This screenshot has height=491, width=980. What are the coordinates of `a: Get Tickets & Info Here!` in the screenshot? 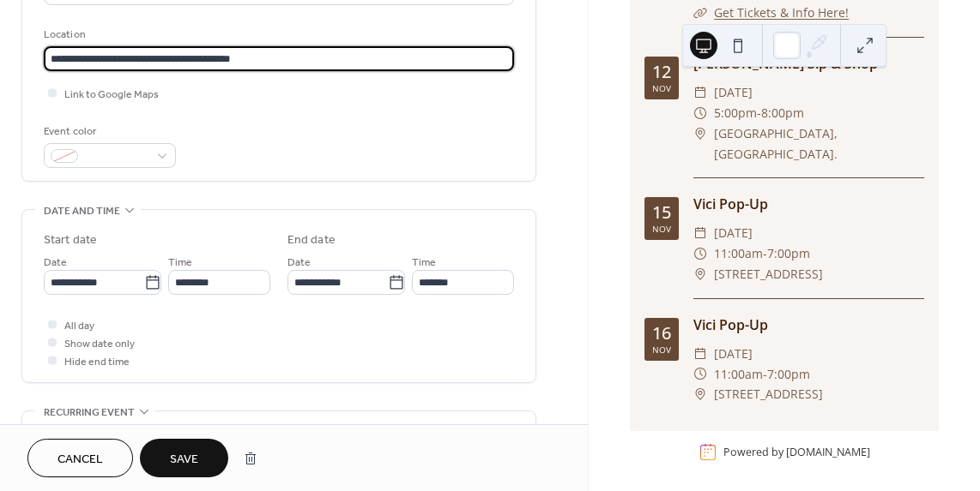 It's located at (781, 12).